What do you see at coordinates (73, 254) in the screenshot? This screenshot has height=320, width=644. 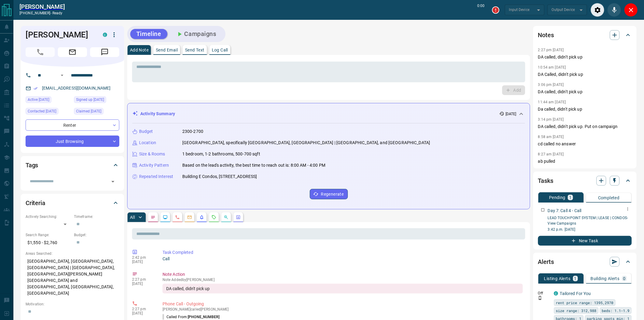 I see `p: Areas Searched:` at bounding box center [73, 254].